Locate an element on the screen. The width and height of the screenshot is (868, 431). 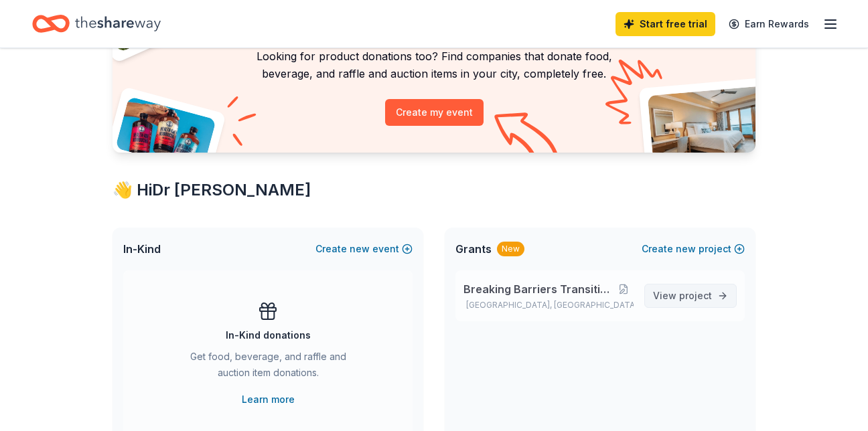
p: Looking for product donations too? Find companies that donate food, beverage, and raffle and auct... is located at coordinates (434, 65).